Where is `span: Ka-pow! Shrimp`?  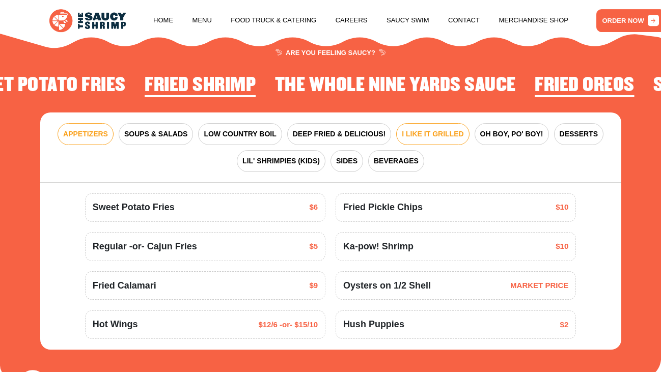
span: Ka-pow! Shrimp is located at coordinates (378, 247).